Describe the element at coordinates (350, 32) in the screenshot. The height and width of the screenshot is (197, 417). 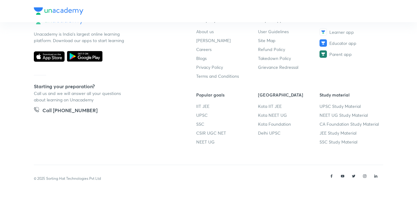
I see `a: Learner app` at that location.